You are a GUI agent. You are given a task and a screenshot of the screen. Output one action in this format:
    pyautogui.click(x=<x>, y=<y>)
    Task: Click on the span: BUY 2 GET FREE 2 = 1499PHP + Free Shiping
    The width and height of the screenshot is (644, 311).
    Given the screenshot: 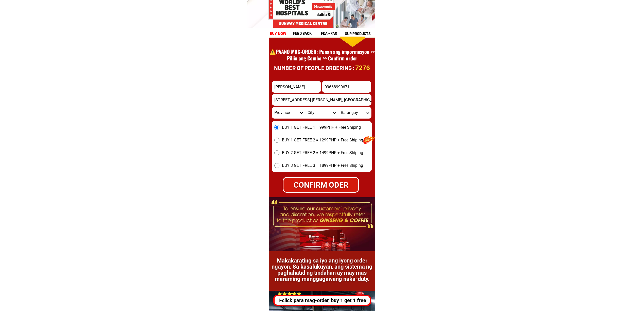 What is the action you would take?
    pyautogui.click(x=322, y=153)
    